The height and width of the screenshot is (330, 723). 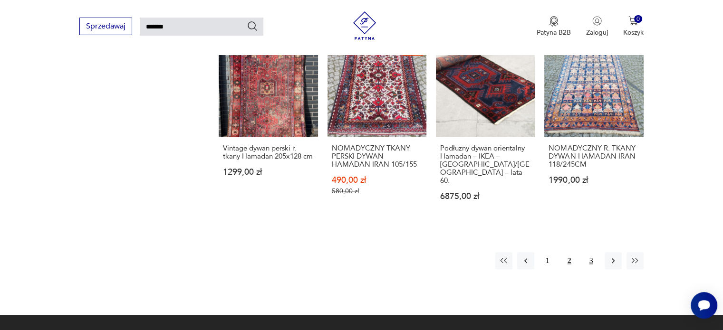 What do you see at coordinates (594, 128) in the screenshot?
I see `a: NOMADYCZNY R. TKANY DYWAN HAMADAN IRAN 118/245CMNOMADYCZNY R. TKANY DYWAN HAMADAN IRAN 118/245CM1...` at bounding box center [594, 128].